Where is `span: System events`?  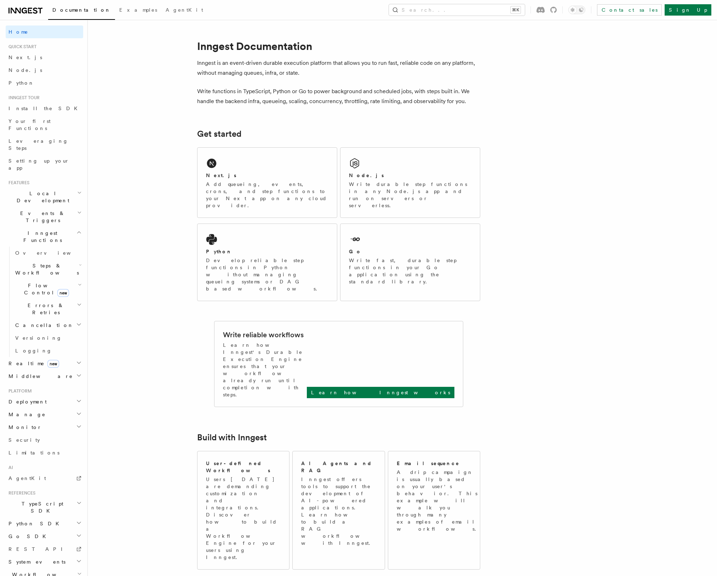 span: System events is located at coordinates (35, 562).